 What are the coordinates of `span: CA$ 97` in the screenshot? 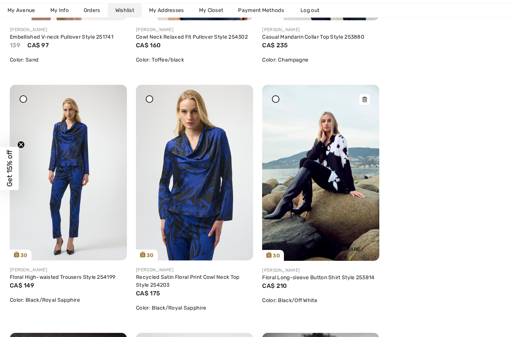 It's located at (38, 45).